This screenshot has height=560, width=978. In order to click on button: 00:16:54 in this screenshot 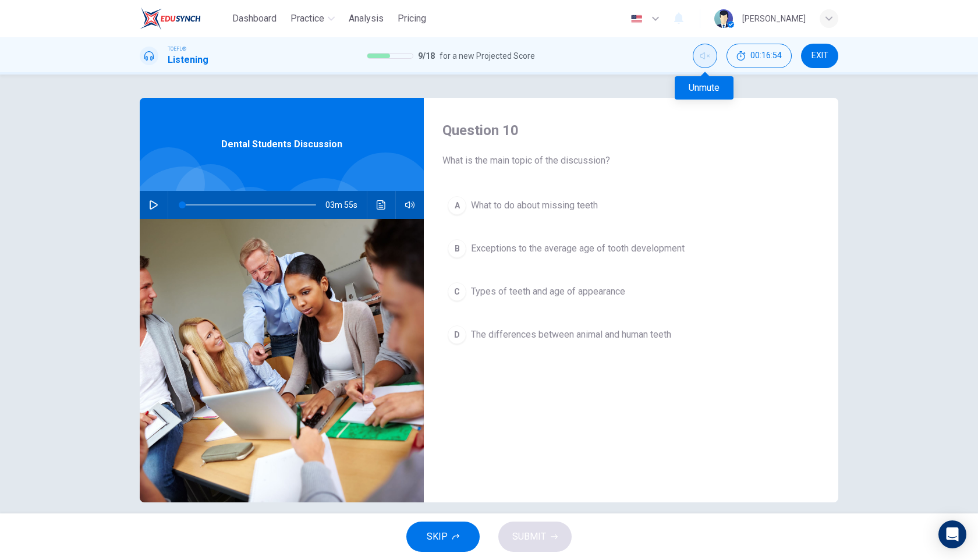, I will do `click(759, 56)`.